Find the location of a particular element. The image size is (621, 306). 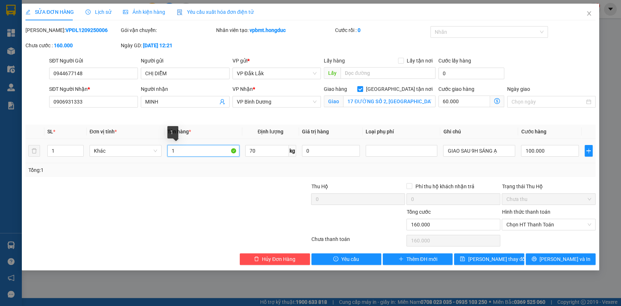

label: Cước lấy hàng is located at coordinates (455, 61).